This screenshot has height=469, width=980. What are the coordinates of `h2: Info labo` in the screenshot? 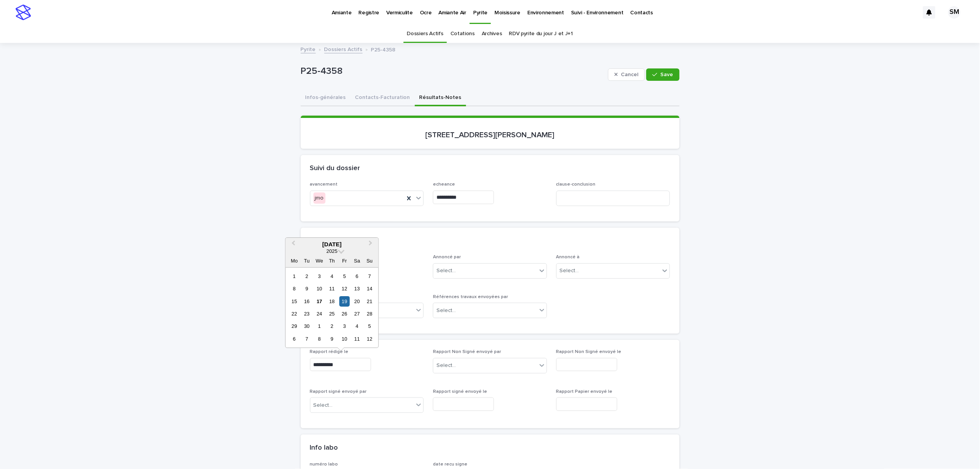 It's located at (324, 448).